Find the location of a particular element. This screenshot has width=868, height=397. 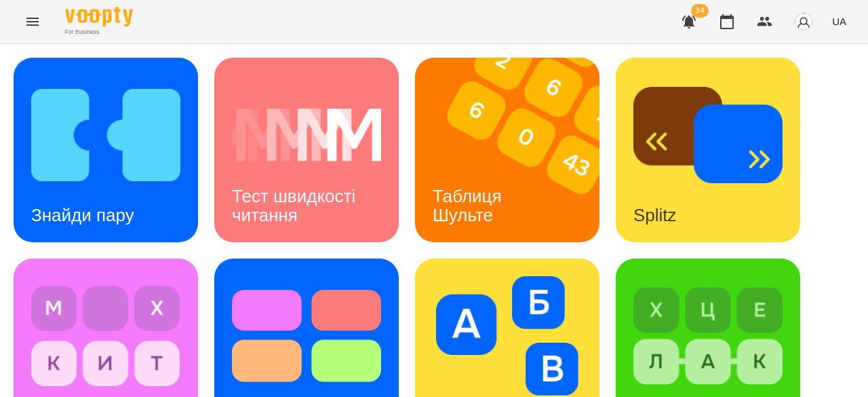

span: UA is located at coordinates (839, 21).